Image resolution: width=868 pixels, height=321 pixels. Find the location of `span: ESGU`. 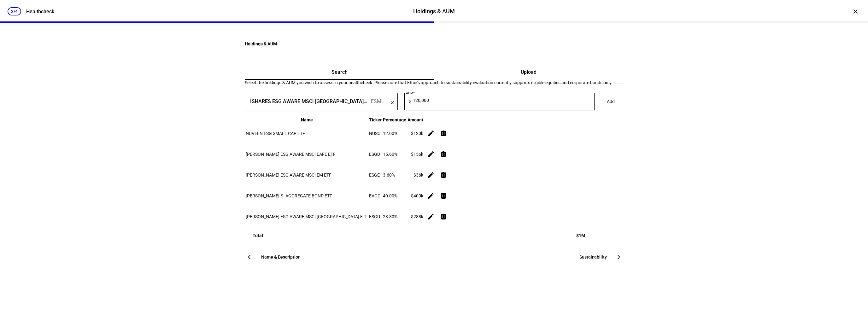

span: ESGU is located at coordinates (374, 217).